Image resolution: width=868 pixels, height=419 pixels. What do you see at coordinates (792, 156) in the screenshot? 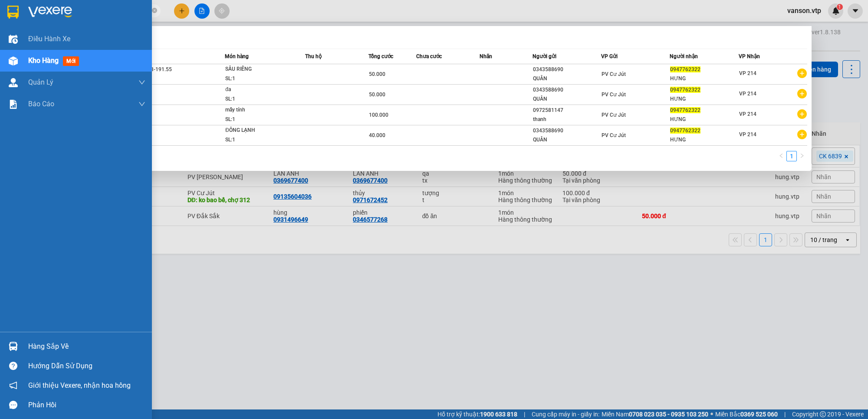
I see `li: 1` at bounding box center [792, 156].